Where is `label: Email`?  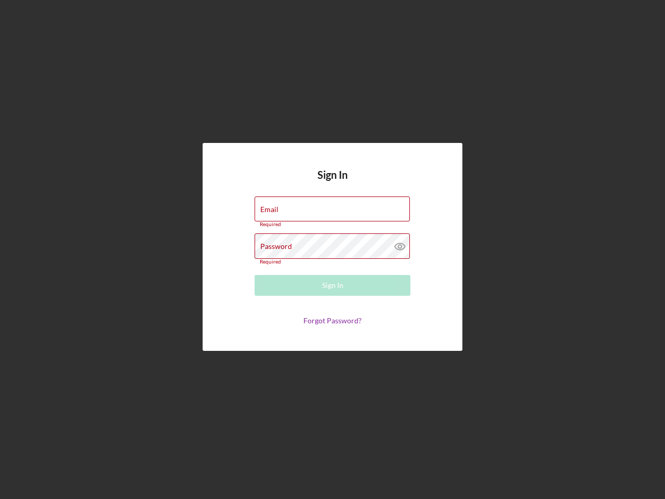 label: Email is located at coordinates (269, 210).